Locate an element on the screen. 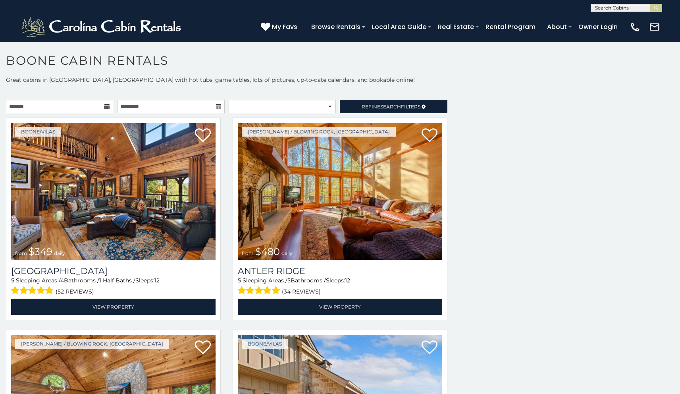 The height and width of the screenshot is (394, 680). a: Antler Ridge is located at coordinates (340, 271).